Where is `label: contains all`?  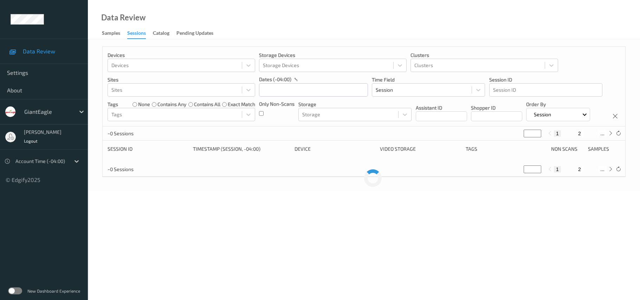
label: contains all is located at coordinates (207, 104).